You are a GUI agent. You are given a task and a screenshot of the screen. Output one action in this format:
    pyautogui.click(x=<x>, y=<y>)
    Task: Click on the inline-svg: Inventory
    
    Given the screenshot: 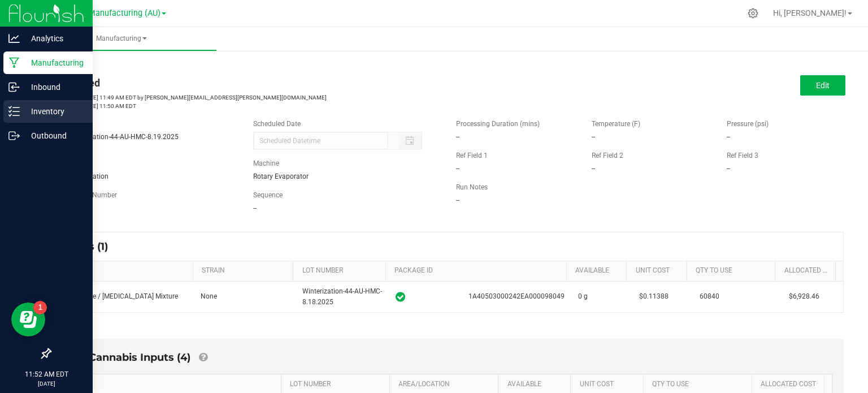 What is the action you would take?
    pyautogui.click(x=14, y=112)
    